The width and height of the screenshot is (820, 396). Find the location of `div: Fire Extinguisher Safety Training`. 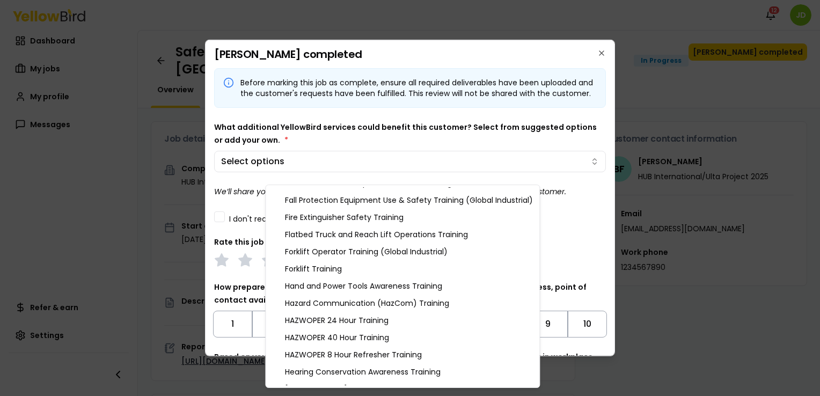

div: Fire Extinguisher Safety Training is located at coordinates (403, 217).